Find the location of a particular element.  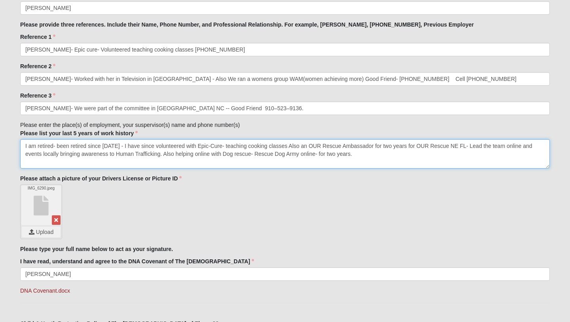

label: Reference 1 is located at coordinates (38, 37).